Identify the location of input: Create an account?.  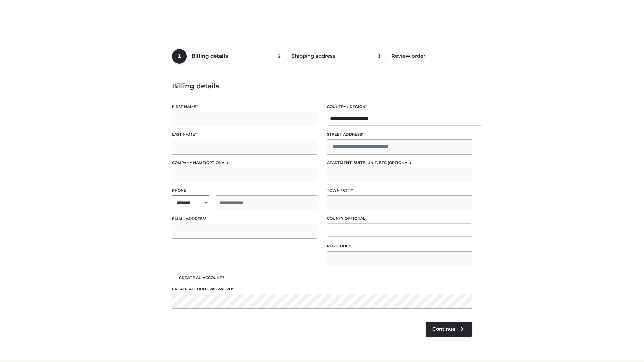
(175, 276).